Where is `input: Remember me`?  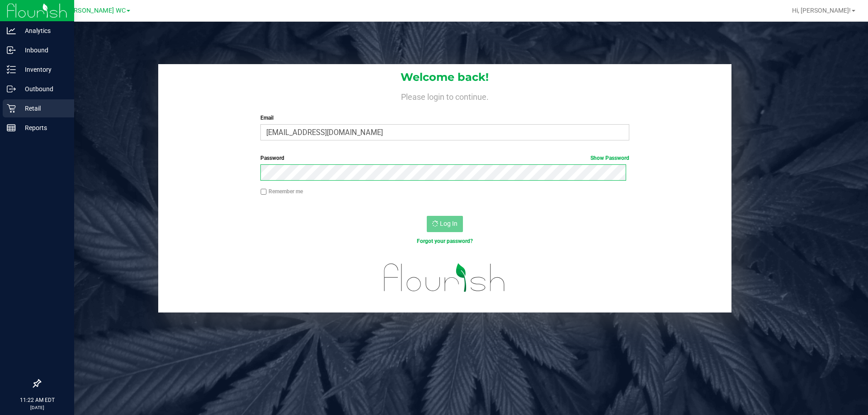
input: Remember me is located at coordinates (264, 192).